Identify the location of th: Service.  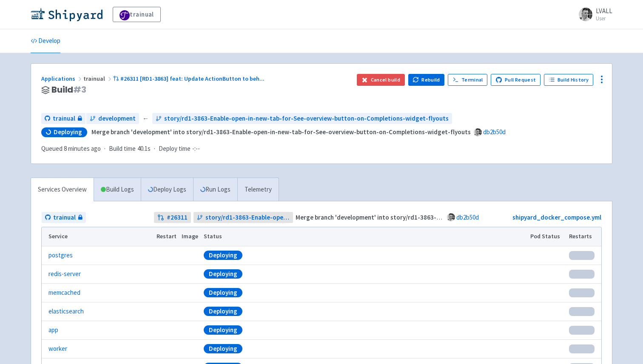
(98, 237).